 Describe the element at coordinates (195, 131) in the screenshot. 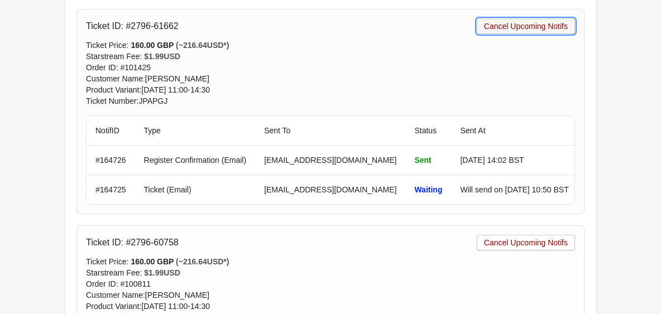

I see `th: Type` at that location.